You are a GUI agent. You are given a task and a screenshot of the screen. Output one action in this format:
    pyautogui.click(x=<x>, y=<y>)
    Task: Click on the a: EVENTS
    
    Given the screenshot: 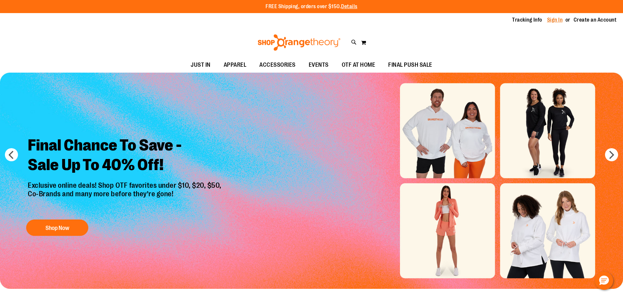 What is the action you would take?
    pyautogui.click(x=319, y=65)
    